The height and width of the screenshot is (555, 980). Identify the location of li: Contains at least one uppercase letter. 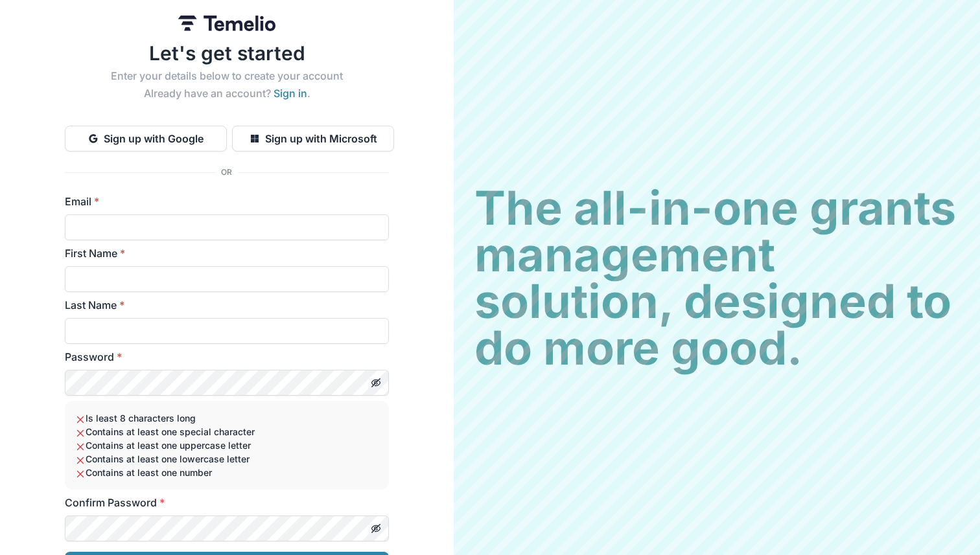
(227, 445).